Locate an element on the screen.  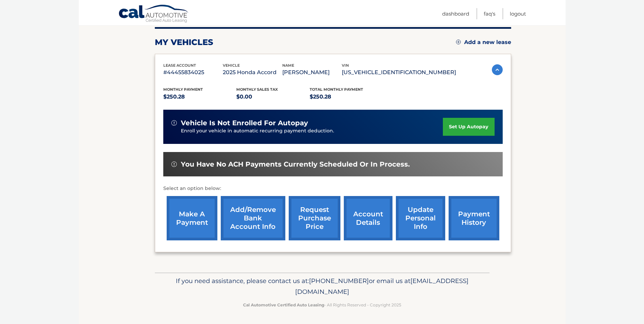
a: request purchase price is located at coordinates (314, 218).